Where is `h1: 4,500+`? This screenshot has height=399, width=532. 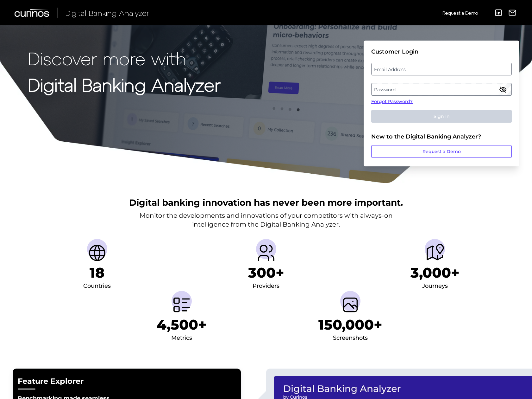
h1: 4,500+ is located at coordinates (182, 324).